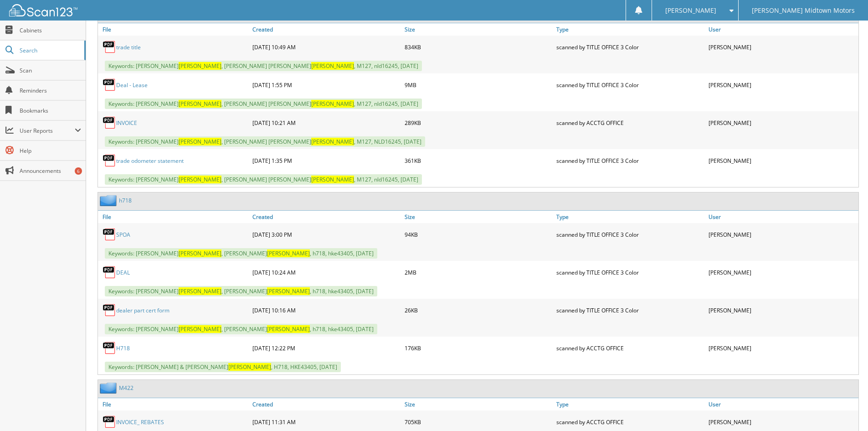 Image resolution: width=868 pixels, height=431 pixels. Describe the element at coordinates (143, 310) in the screenshot. I see `a: dealer part cert form` at that location.